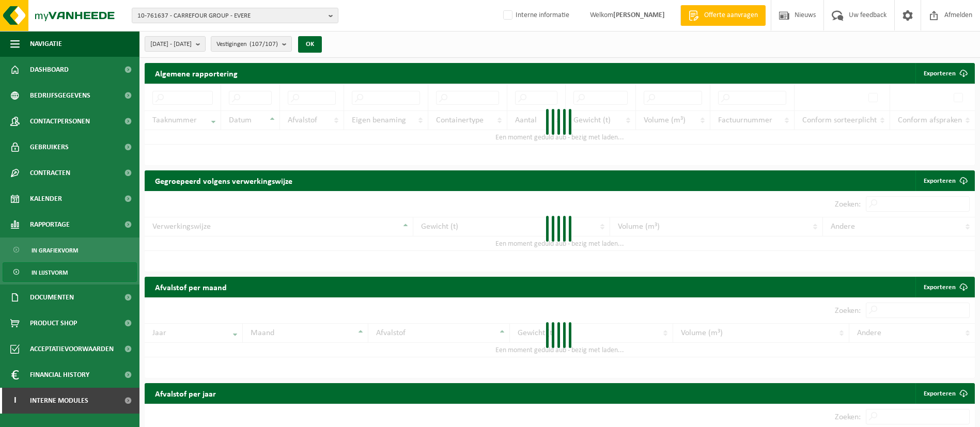 This screenshot has height=427, width=980. I want to click on span: Bedrijfsgegevens, so click(60, 95).